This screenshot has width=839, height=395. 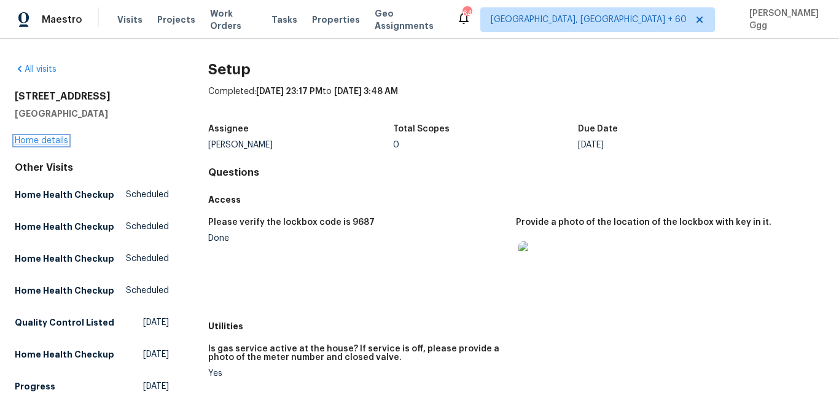 What do you see at coordinates (408, 20) in the screenshot?
I see `span: Geo Assignments` at bounding box center [408, 20].